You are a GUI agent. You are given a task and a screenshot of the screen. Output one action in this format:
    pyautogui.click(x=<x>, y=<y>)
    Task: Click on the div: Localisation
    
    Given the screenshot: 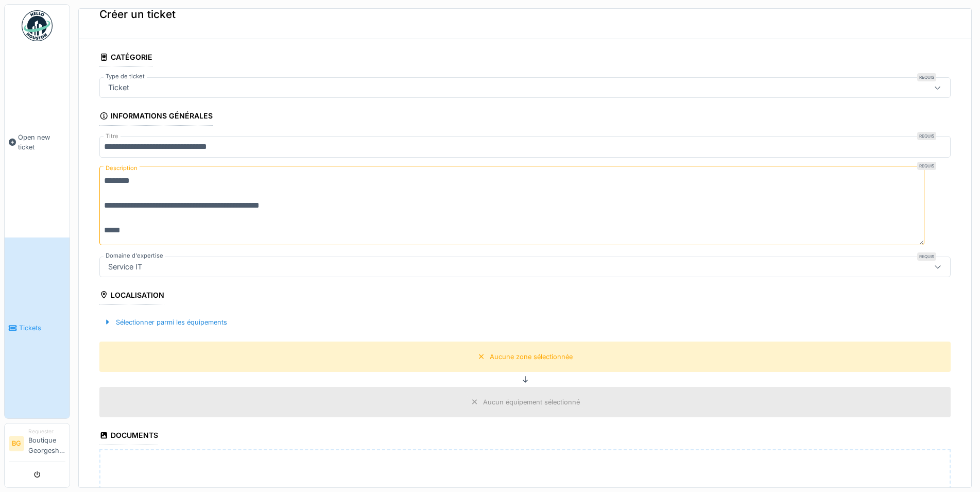 What is the action you would take?
    pyautogui.click(x=132, y=296)
    